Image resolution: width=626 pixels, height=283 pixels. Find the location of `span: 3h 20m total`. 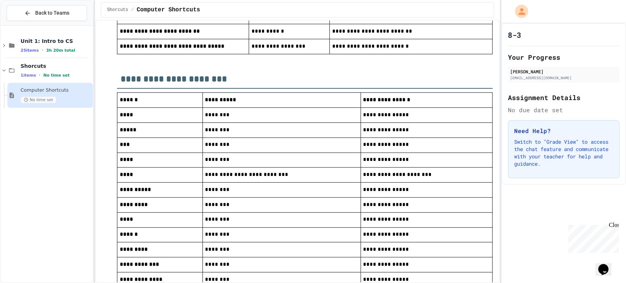

span: 3h 20m total is located at coordinates (61, 50).